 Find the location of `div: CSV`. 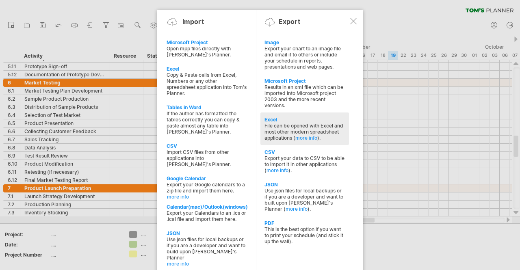

div: CSV is located at coordinates (305, 152).